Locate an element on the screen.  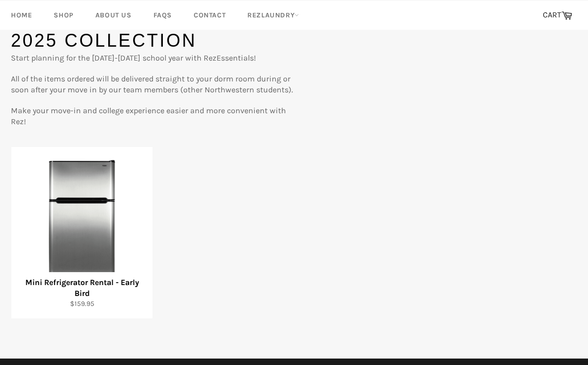
a: Home is located at coordinates (21, 15).